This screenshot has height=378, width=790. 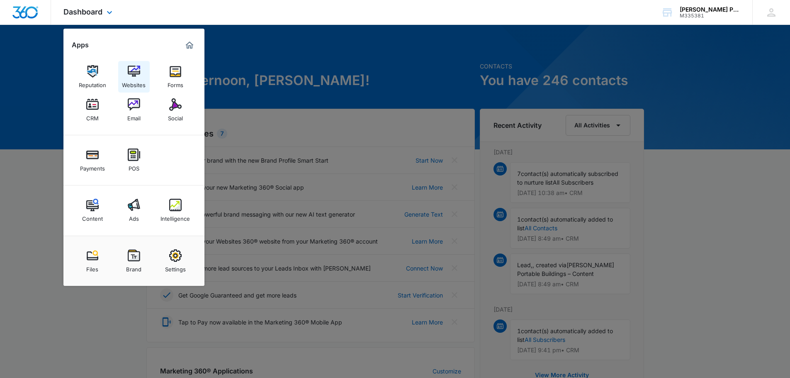 What do you see at coordinates (134, 166) in the screenshot?
I see `div: POS` at bounding box center [134, 166].